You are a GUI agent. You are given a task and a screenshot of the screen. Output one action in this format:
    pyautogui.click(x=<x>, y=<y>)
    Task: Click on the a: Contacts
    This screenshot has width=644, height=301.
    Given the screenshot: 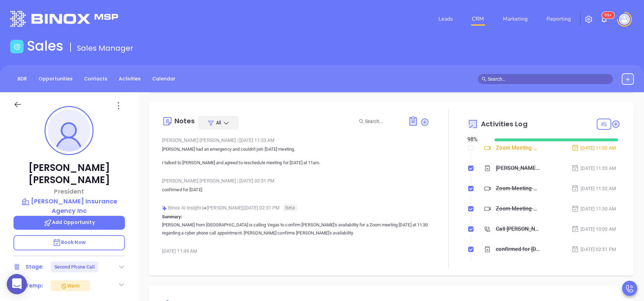 What is the action you would take?
    pyautogui.click(x=95, y=79)
    